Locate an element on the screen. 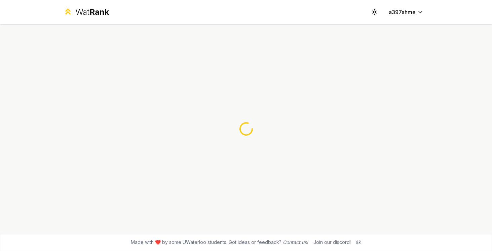  div: Wat is located at coordinates (92, 12).